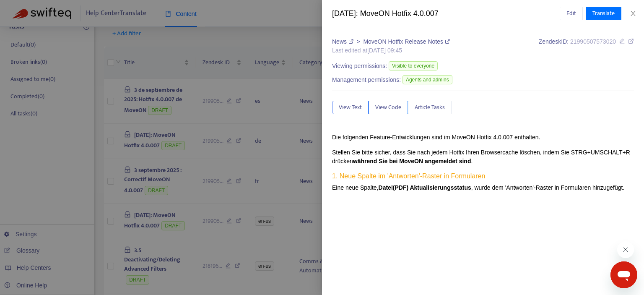 This screenshot has width=644, height=295. Describe the element at coordinates (413, 66) in the screenshot. I see `span: Visible to everyone` at that location.